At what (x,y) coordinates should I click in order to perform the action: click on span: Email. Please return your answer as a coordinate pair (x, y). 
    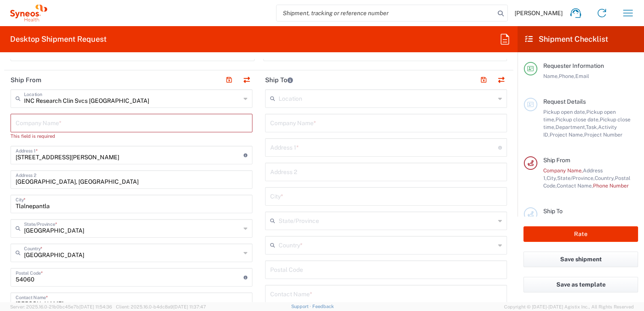
    Looking at the image, I should click on (582, 76).